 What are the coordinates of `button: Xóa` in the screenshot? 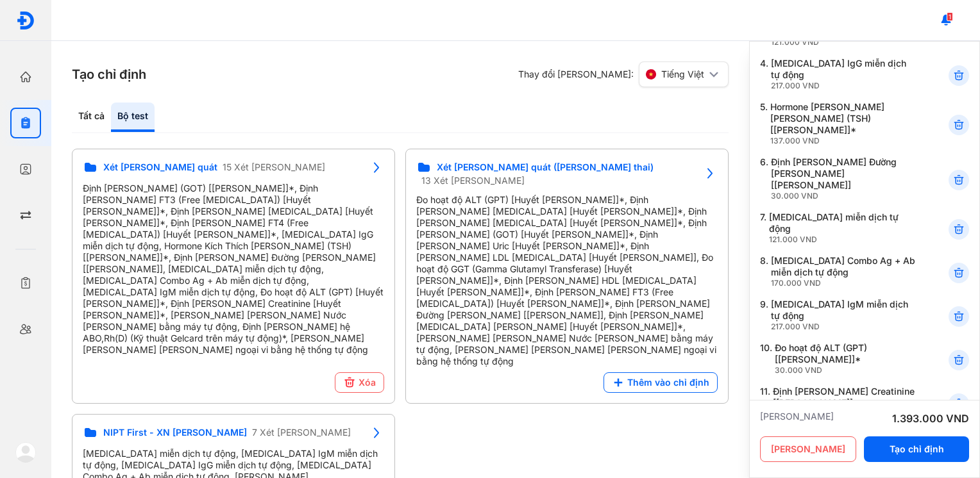 It's located at (359, 382).